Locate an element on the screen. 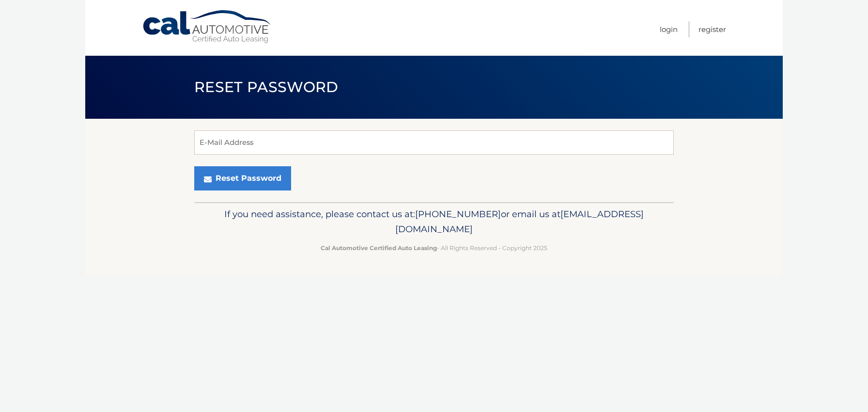 The image size is (868, 412). span: Reset Password is located at coordinates (266, 87).